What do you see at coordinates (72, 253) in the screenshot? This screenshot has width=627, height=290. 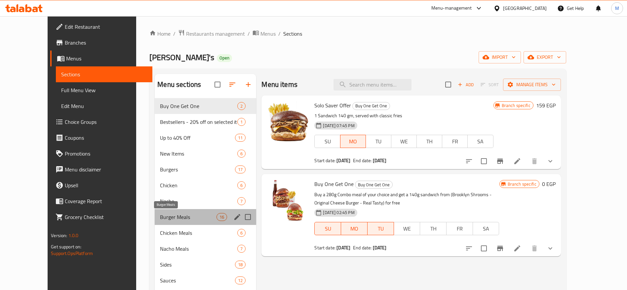 I see `a: Support.OpsPlatform` at bounding box center [72, 253].